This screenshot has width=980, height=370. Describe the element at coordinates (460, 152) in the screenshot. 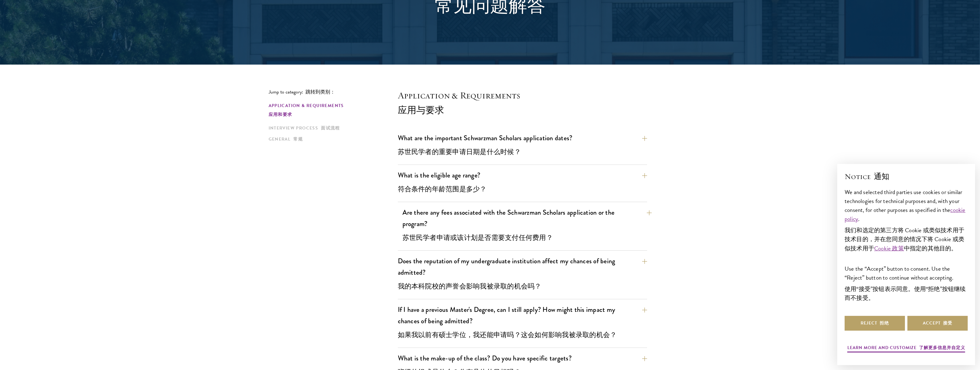

I see `font: 苏世民学者的重要申请日期是什么时候？` at that location.